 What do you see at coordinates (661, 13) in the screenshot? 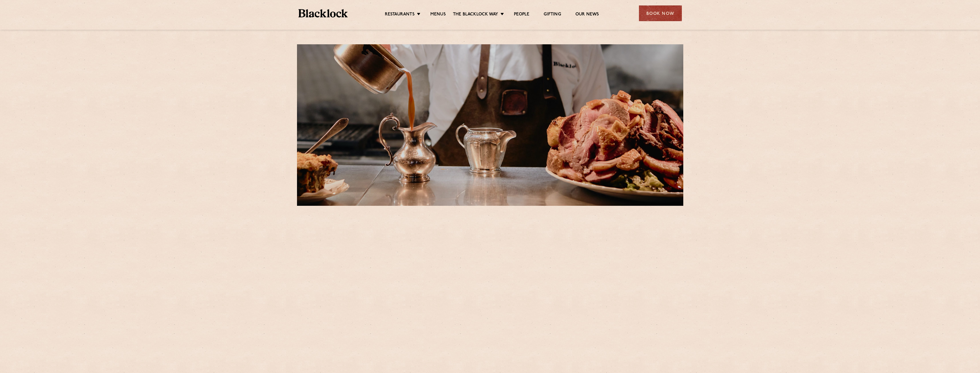
I see `div: Book Now` at bounding box center [661, 13].